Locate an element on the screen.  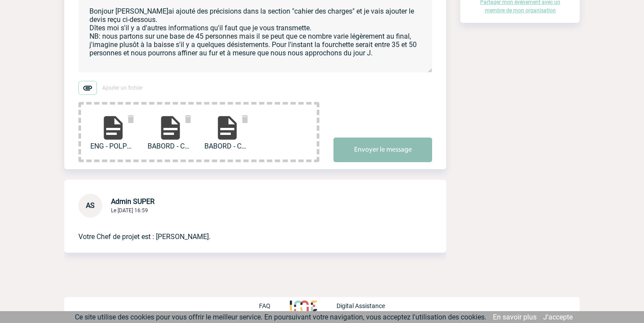
a: J'accepte is located at coordinates (557, 317).